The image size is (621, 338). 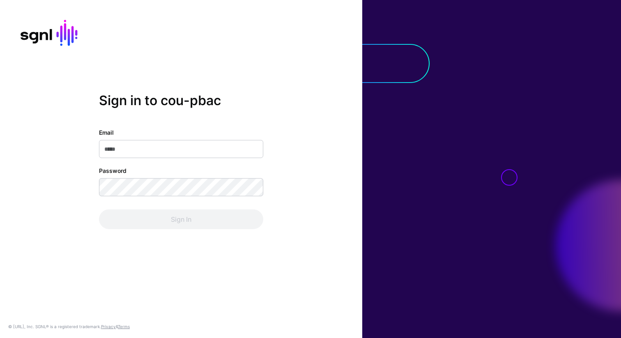 What do you see at coordinates (124, 327) in the screenshot?
I see `a: Terms` at bounding box center [124, 327].